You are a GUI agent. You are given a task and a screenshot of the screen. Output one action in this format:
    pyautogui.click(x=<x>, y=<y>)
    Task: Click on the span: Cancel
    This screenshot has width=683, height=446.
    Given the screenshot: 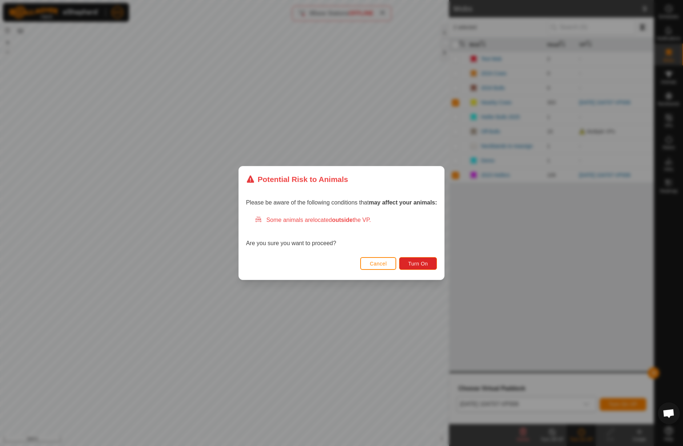 What is the action you would take?
    pyautogui.click(x=378, y=264)
    